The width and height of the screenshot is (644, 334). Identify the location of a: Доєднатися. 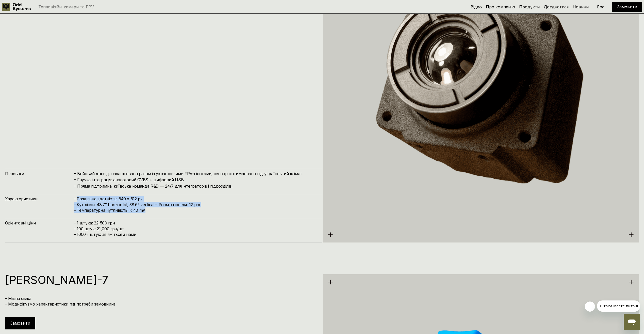
(556, 7).